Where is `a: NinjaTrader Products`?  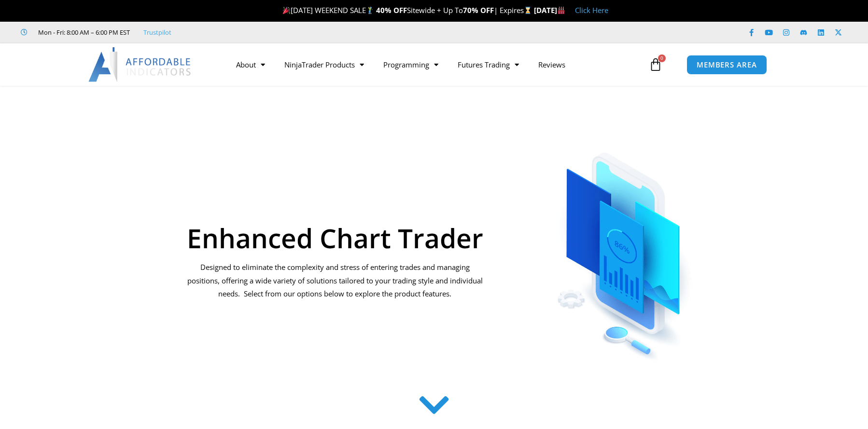 a: NinjaTrader Products is located at coordinates (324, 65).